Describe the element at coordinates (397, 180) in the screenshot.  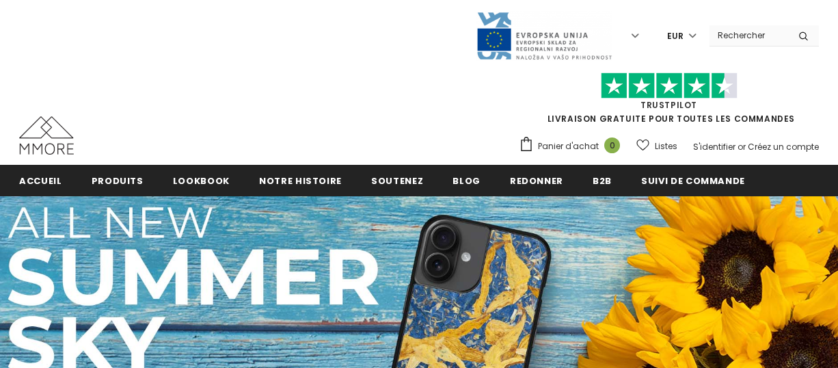
I see `a: soutenez` at that location.